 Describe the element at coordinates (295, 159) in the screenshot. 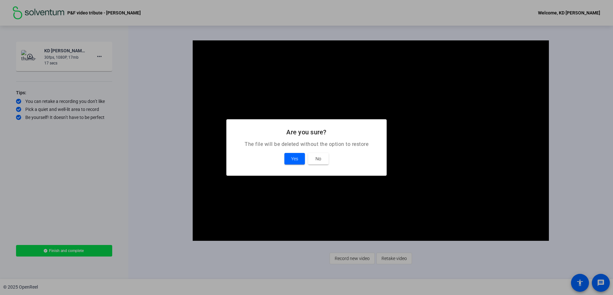

I see `span: Yes` at that location.